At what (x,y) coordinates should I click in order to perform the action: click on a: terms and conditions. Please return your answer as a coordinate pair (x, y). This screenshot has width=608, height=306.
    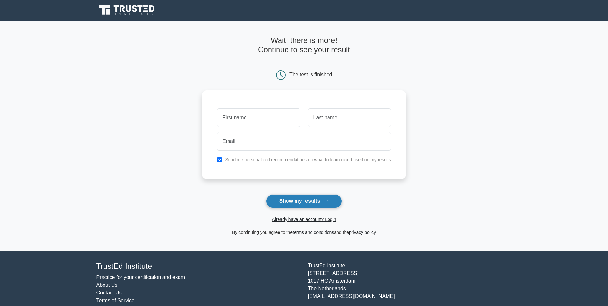
    Looking at the image, I should click on (313, 232).